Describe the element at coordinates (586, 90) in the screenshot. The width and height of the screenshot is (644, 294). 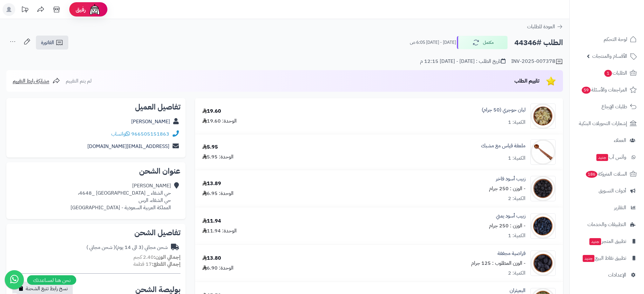
I see `span: 59` at that location.